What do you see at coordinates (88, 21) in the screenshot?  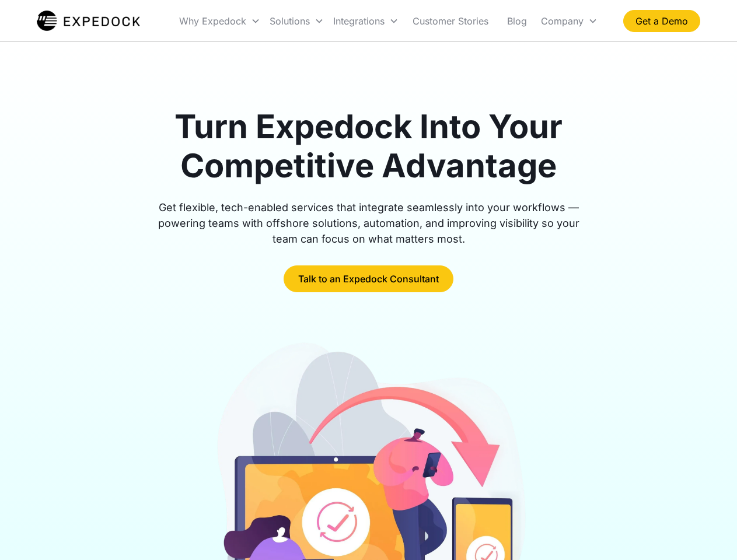 I see `img: Expedock Logo` at bounding box center [88, 21].